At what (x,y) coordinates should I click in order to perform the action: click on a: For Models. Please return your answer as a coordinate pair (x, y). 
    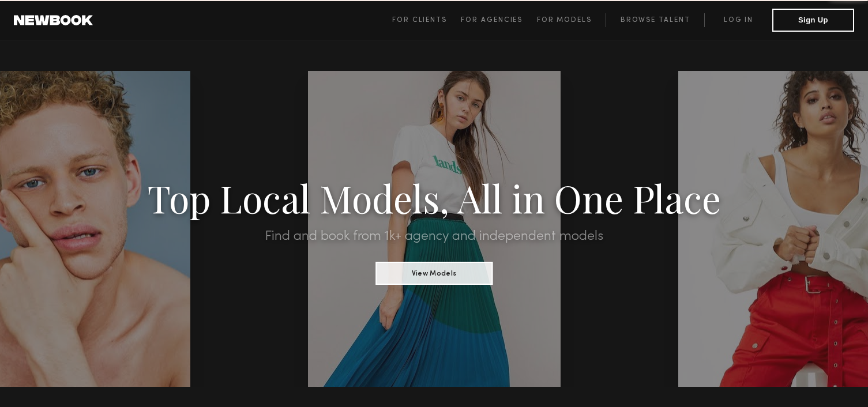
    Looking at the image, I should click on (571, 20).